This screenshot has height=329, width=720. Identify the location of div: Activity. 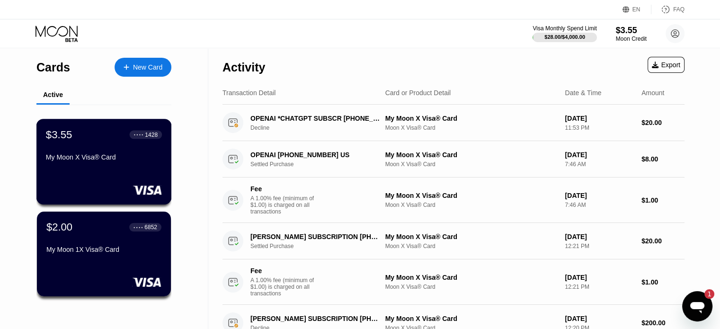
(244, 67).